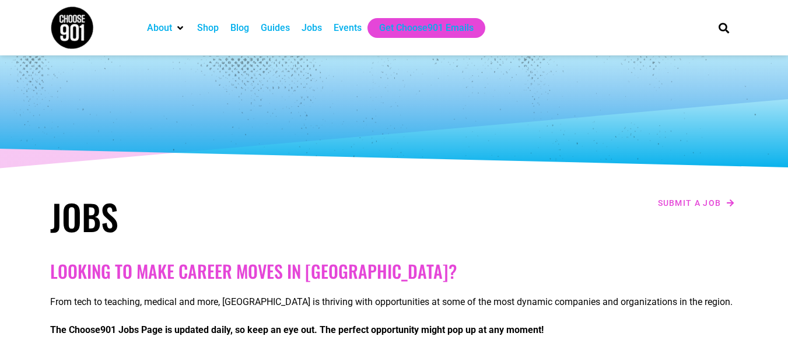 This screenshot has height=354, width=788. Describe the element at coordinates (240, 28) in the screenshot. I see `div: Blog` at that location.